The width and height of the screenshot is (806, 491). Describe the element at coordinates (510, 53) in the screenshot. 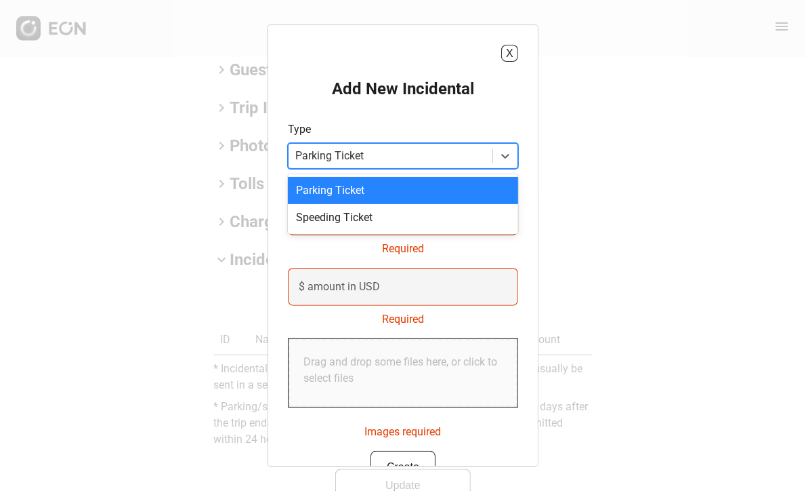

I see `button: X` at that location.